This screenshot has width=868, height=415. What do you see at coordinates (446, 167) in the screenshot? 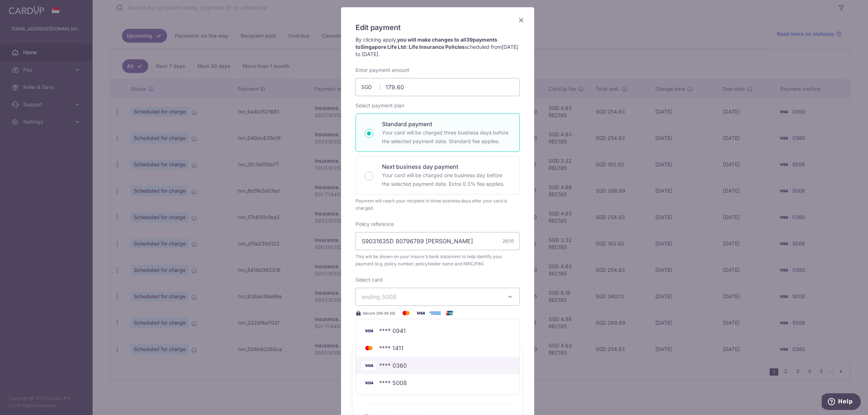
I see `p: Next business day payment` at bounding box center [446, 167].